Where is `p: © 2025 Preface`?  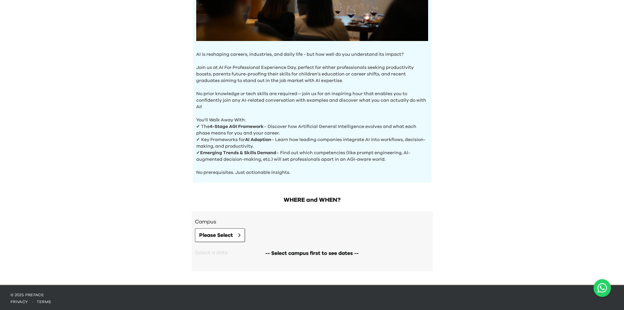 p: © 2025 Preface is located at coordinates (312, 294).